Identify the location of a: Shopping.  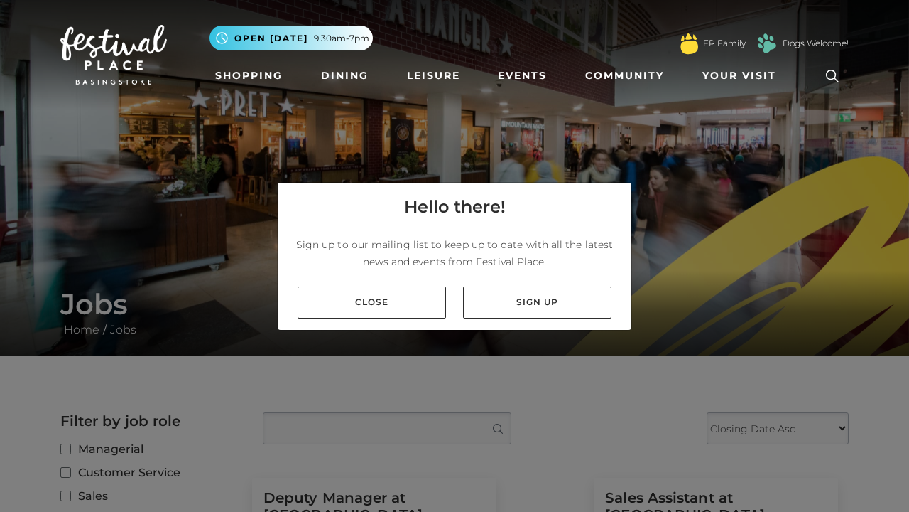
(249, 75).